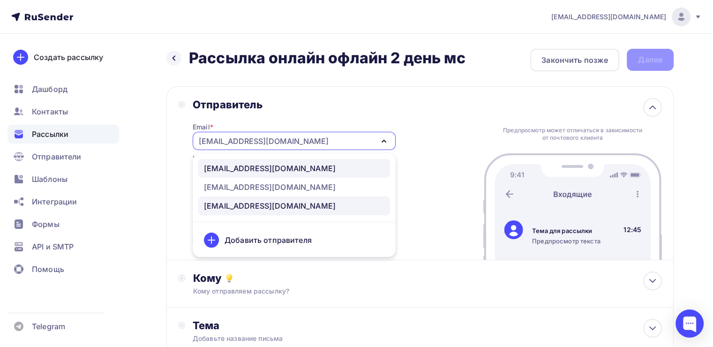 This screenshot has height=347, width=713. Describe the element at coordinates (294, 104) in the screenshot. I see `div: Отправитель` at that location.